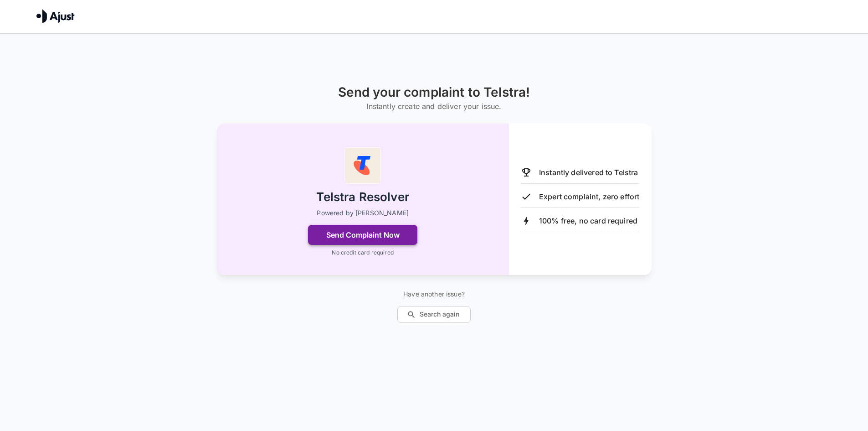 The width and height of the screenshot is (868, 431). I want to click on h6: Instantly create and deliver your issue., so click(434, 106).